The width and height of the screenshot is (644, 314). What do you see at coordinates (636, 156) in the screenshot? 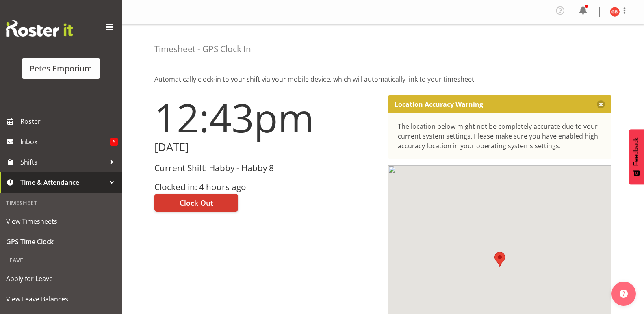
I see `button: Feedback - Show survey` at bounding box center [636, 156].